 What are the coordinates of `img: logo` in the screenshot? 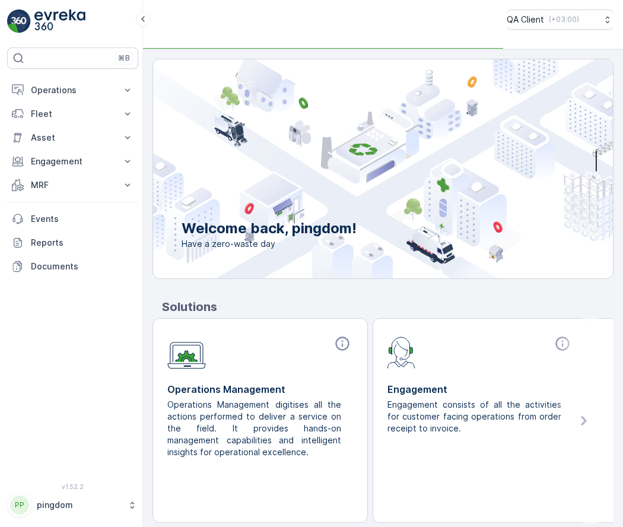 It's located at (19, 21).